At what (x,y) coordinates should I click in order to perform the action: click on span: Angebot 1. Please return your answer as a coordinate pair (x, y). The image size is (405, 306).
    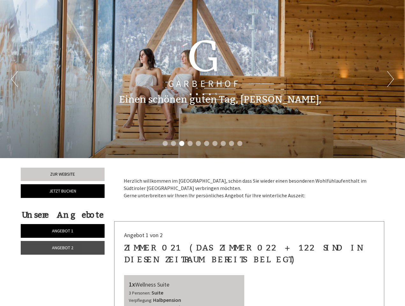
    Looking at the image, I should click on (62, 231).